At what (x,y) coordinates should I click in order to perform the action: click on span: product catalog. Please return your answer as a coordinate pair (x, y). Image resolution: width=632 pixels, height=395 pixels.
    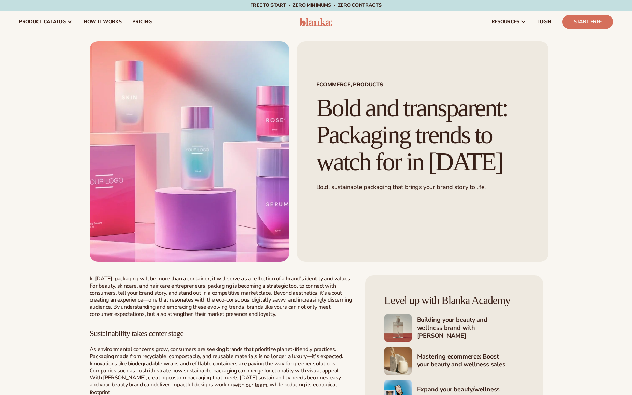
    Looking at the image, I should click on (42, 22).